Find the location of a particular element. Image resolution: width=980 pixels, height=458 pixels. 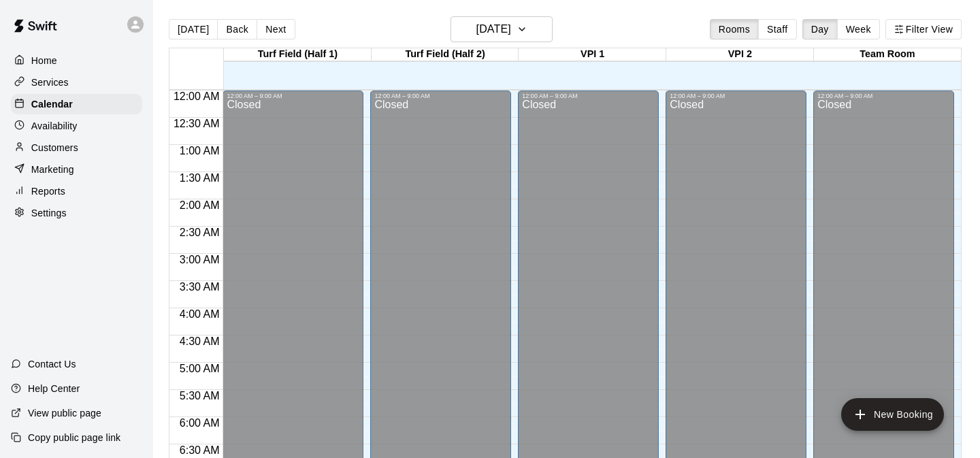

button: Filter View is located at coordinates (924, 29).